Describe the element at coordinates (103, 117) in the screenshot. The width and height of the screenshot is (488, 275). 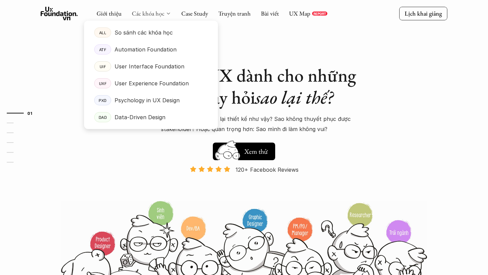
I see `p: DAD` at that location.